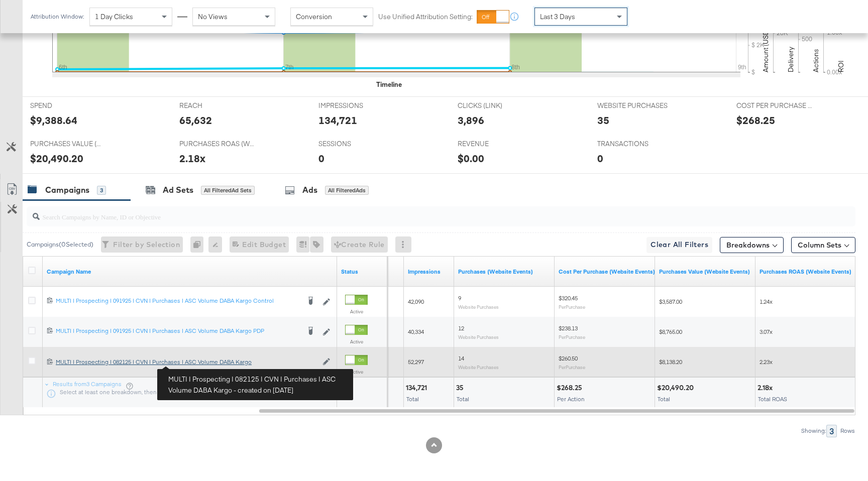 Image resolution: width=868 pixels, height=481 pixels. Describe the element at coordinates (178, 331) in the screenshot. I see `div: MULTI | Prospecting | 091925 | CVN | Purchases | ASC Volume DABA Kargo PDP` at that location.